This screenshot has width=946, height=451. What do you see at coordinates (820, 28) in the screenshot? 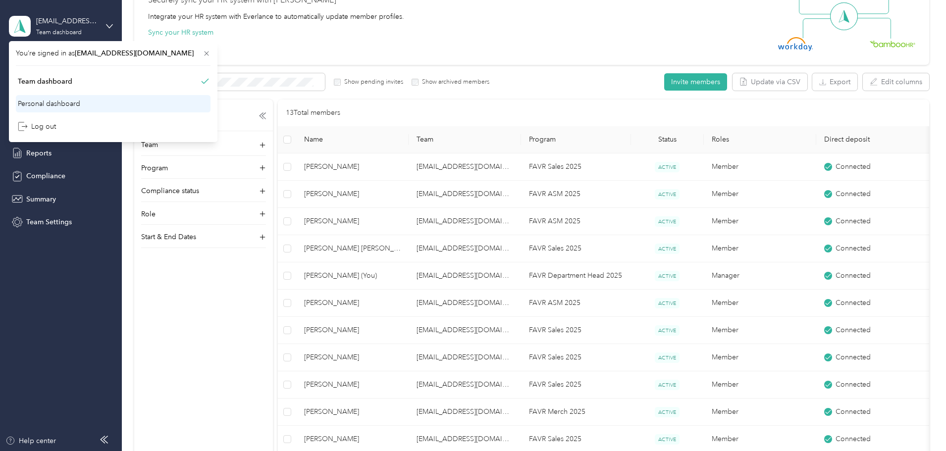
I see `img: Line Left Down` at bounding box center [820, 28].